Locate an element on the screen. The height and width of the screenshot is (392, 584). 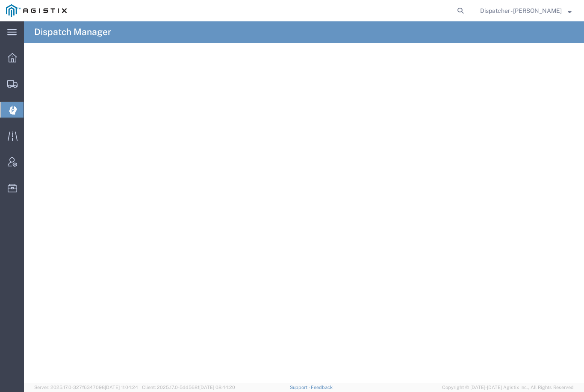
span: Dispatcher - Cameron Bowman is located at coordinates (520, 11).